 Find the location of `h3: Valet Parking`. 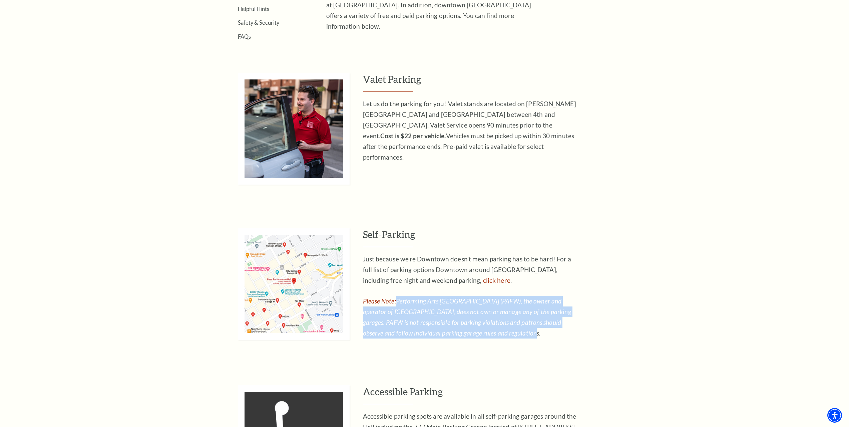

h3: Valet Parking is located at coordinates (497, 82).